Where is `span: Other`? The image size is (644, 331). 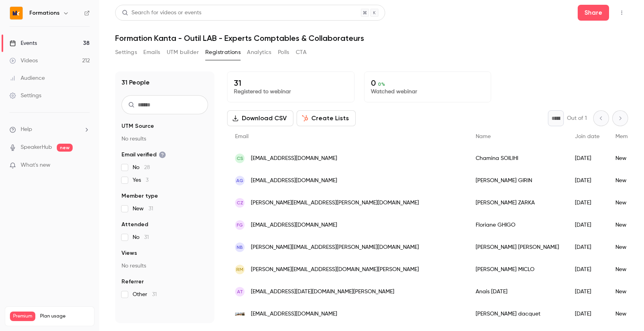
span: Other is located at coordinates (144, 294).